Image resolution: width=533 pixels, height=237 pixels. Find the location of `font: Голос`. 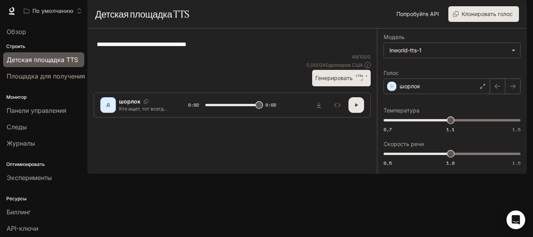

font: Голос is located at coordinates (391, 73).